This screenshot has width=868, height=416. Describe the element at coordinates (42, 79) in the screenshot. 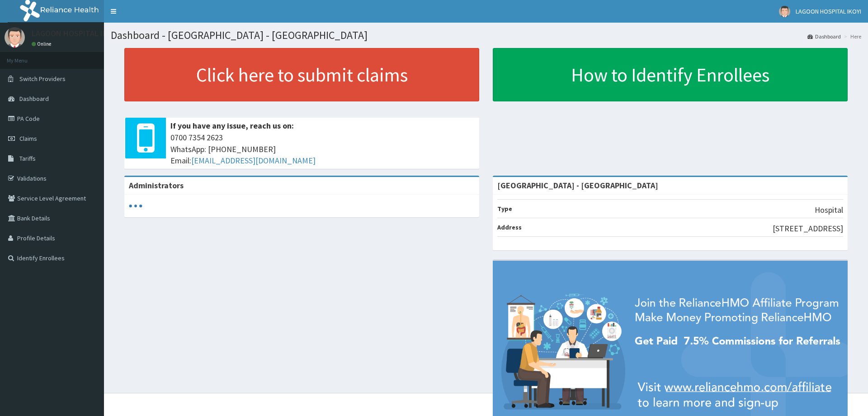

I see `span: Switch Providers` at that location.